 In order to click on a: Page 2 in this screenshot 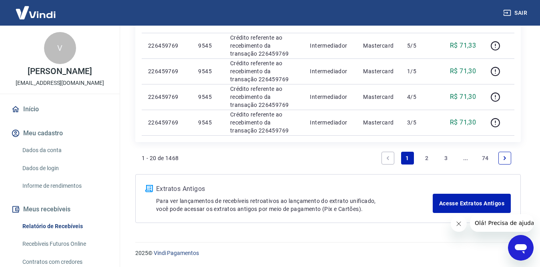, I will do `click(427, 158)`.